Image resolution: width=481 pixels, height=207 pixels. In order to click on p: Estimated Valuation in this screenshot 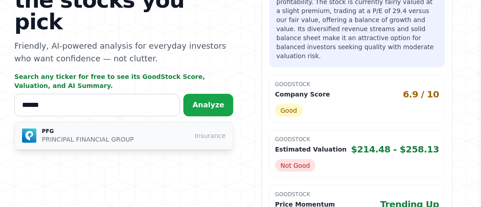, I will do `click(311, 149)`.